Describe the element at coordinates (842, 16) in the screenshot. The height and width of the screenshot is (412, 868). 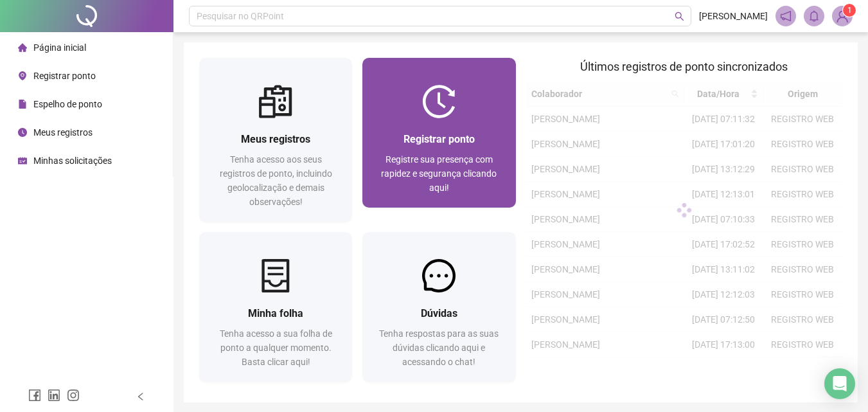
I see `img: 80297` at that location.